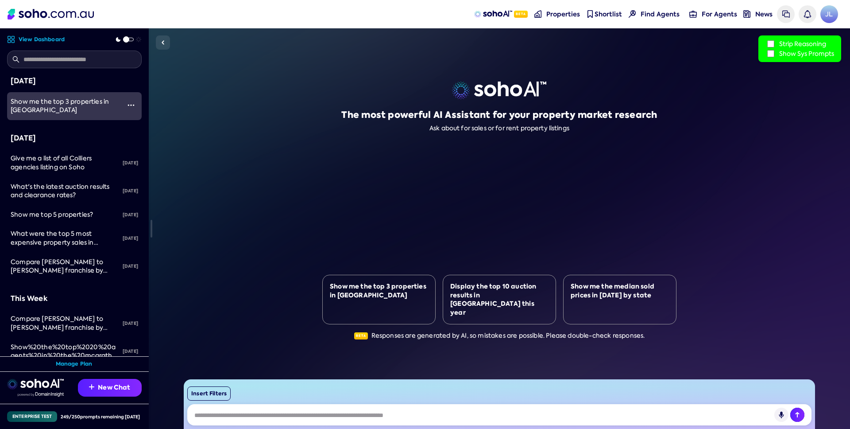  Describe the element at coordinates (829, 14) in the screenshot. I see `a: Avatar of Jonathan Lui` at that location.